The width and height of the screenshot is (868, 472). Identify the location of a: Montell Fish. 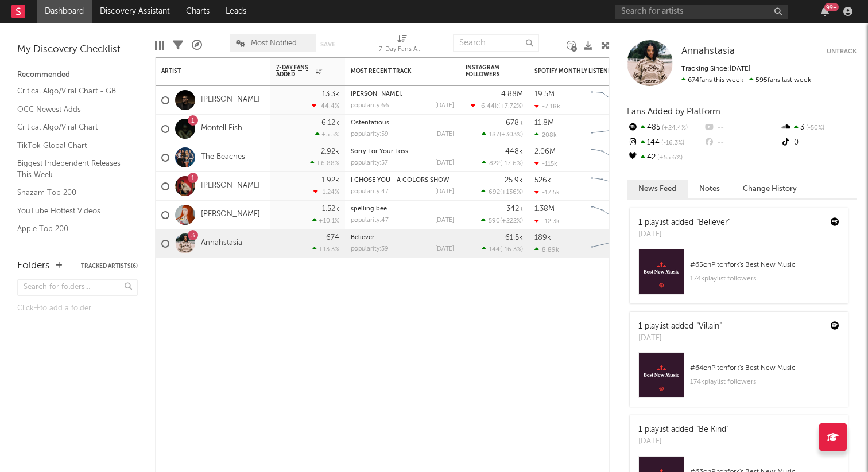
(221, 129).